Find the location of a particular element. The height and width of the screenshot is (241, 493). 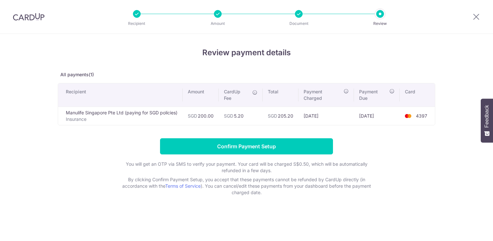

th: Amount is located at coordinates (201, 95).